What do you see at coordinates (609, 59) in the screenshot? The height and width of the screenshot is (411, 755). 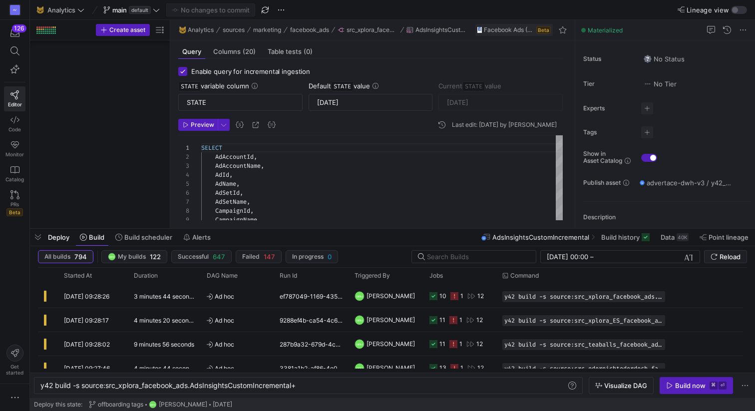 I see `span: Status` at bounding box center [609, 59].